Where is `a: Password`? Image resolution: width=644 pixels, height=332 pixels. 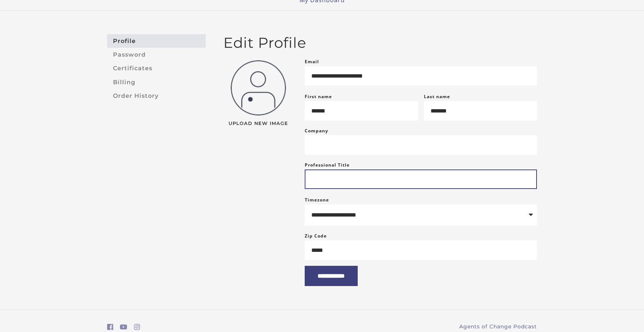
a: Password is located at coordinates (157, 54).